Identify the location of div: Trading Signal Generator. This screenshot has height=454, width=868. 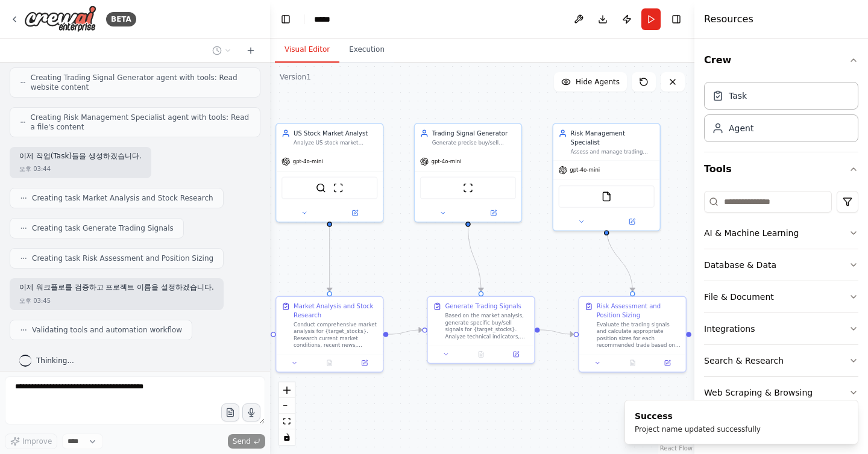
(473, 133).